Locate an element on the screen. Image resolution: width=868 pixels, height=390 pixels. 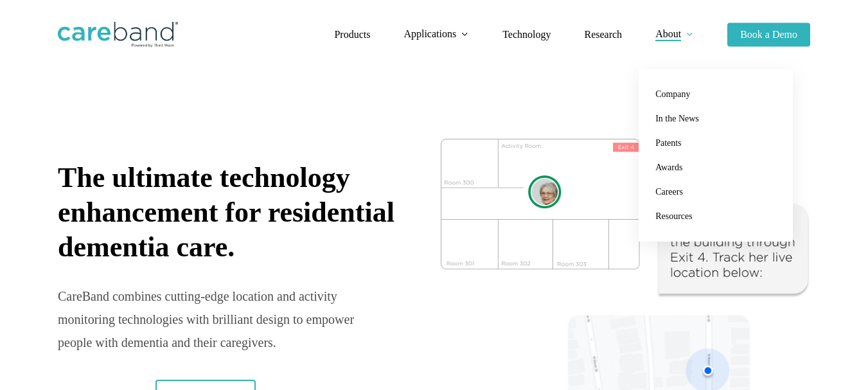
a: Resources is located at coordinates (716, 216).